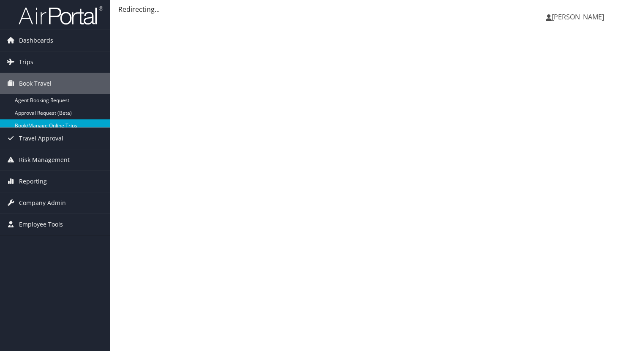 Image resolution: width=621 pixels, height=351 pixels. I want to click on span: Risk Management, so click(44, 160).